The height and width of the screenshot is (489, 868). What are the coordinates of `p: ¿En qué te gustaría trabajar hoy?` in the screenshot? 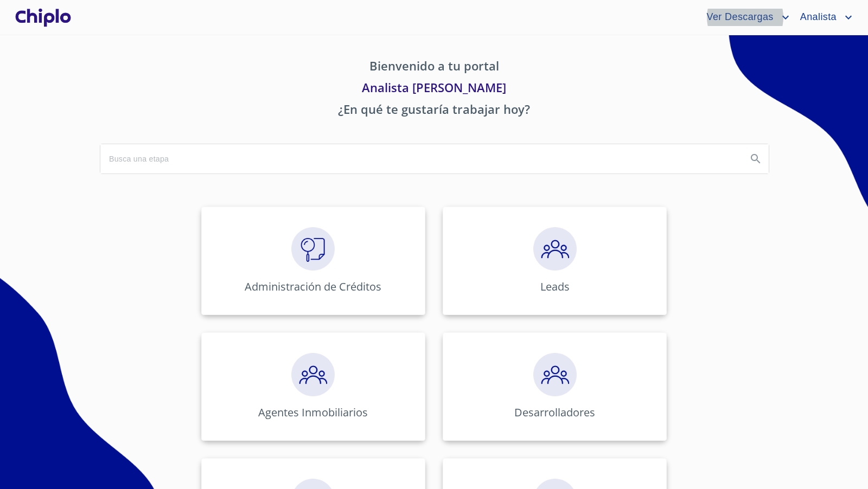 It's located at (434, 111).